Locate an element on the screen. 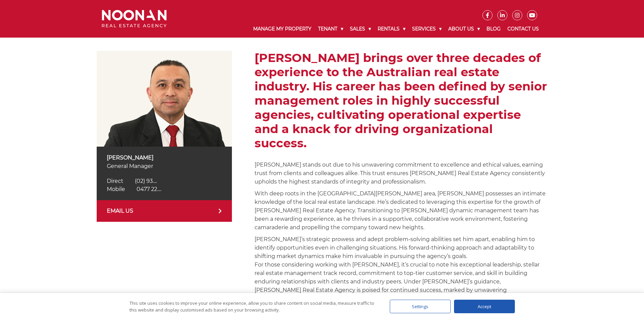 The height and width of the screenshot is (320, 644). span: Direct is located at coordinates (115, 180).